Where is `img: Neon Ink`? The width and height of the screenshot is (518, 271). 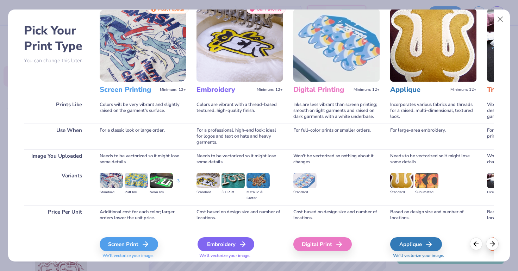 img: Neon Ink is located at coordinates (161, 181).